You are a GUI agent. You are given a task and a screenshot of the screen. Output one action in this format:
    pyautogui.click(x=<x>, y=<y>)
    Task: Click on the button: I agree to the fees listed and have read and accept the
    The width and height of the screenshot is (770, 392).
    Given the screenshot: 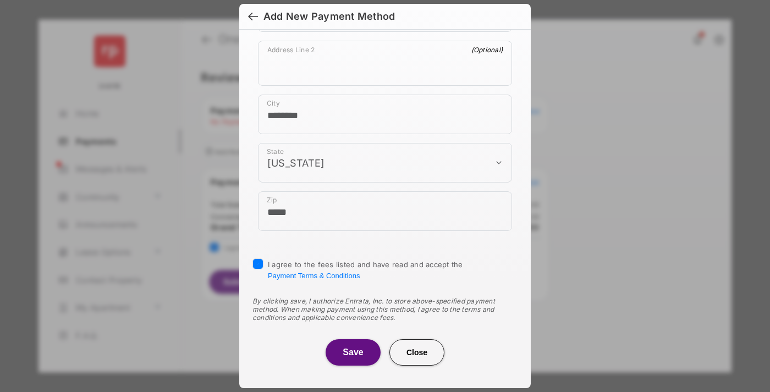 What is the action you would take?
    pyautogui.click(x=314, y=276)
    